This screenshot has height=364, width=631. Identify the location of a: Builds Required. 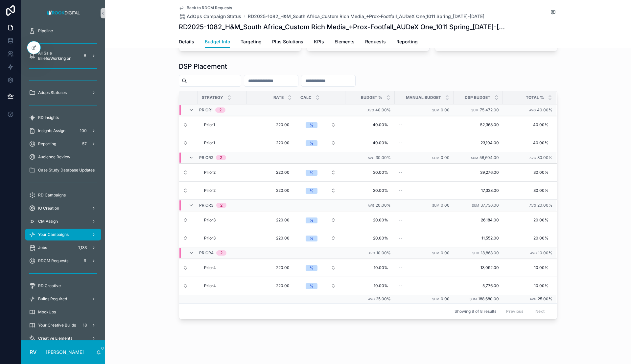
(63, 299).